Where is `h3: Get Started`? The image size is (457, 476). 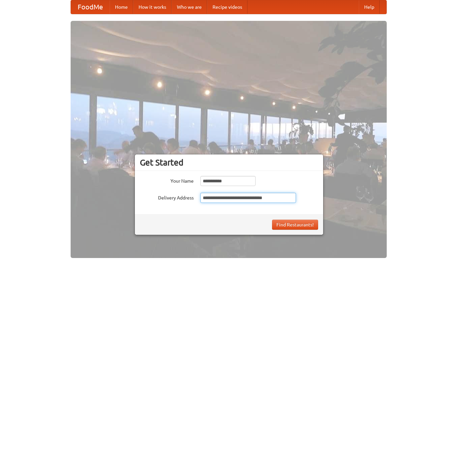 h3: Get Started is located at coordinates (229, 163).